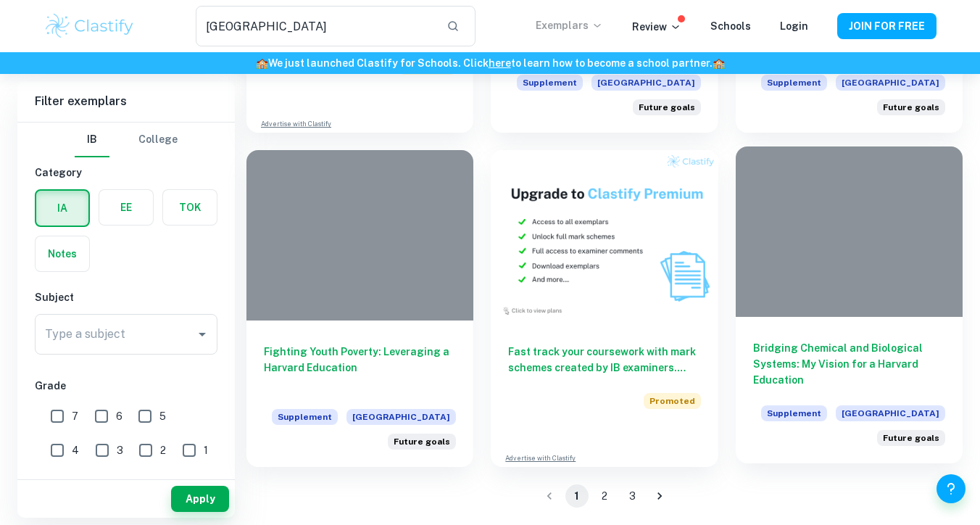 This screenshot has height=525, width=980. I want to click on h6: Filter exemplars, so click(126, 101).